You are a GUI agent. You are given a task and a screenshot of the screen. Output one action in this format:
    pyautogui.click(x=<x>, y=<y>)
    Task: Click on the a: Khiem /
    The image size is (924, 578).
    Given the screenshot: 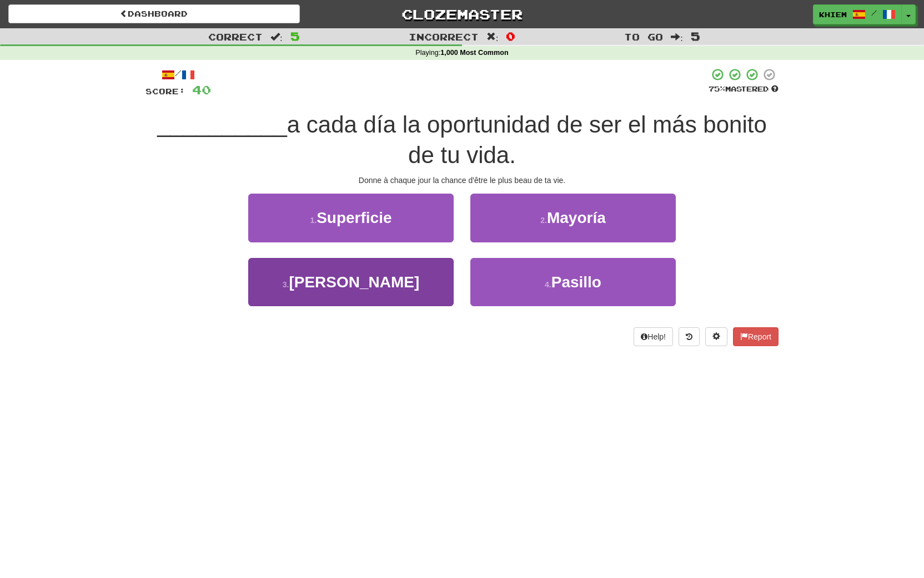 What is the action you would take?
    pyautogui.click(x=857, y=14)
    